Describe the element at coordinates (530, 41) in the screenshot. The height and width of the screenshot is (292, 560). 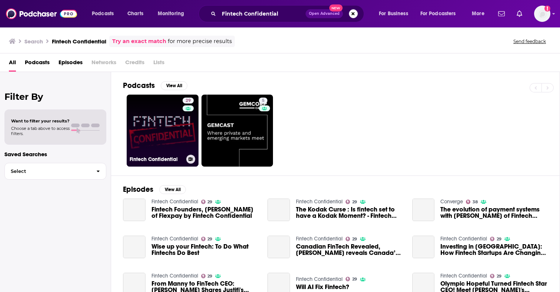
I see `button: Send feedback` at that location.